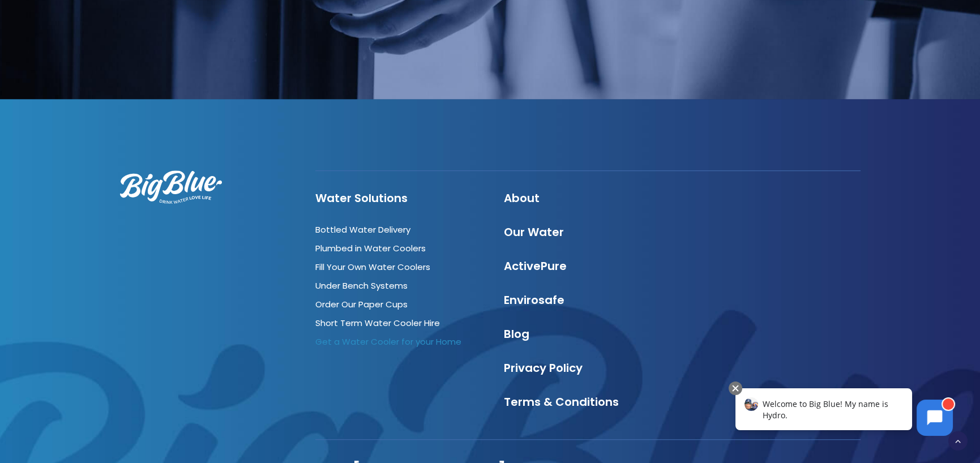 Image resolution: width=980 pixels, height=463 pixels. What do you see at coordinates (362, 304) in the screenshot?
I see `a: Order Our Paper Cups` at bounding box center [362, 304].